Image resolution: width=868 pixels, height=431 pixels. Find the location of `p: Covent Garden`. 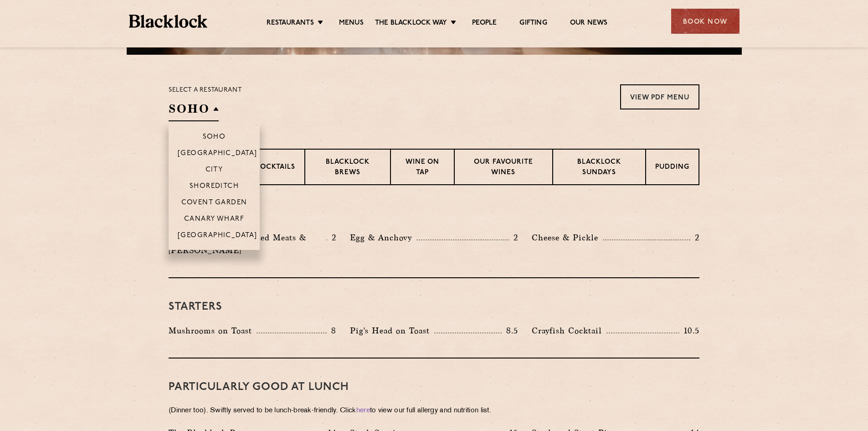

p: Covent Garden is located at coordinates (214, 203).